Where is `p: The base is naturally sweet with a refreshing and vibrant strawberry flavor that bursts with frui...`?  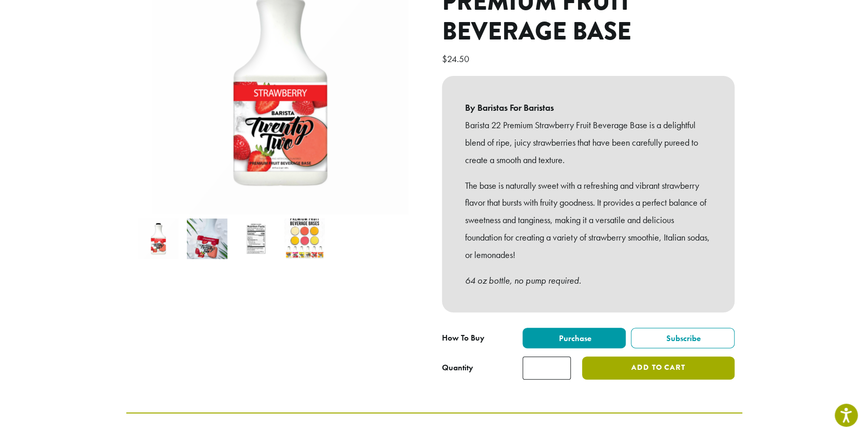 p: The base is naturally sweet with a refreshing and vibrant strawberry flavor that bursts with frui... is located at coordinates (588, 220).